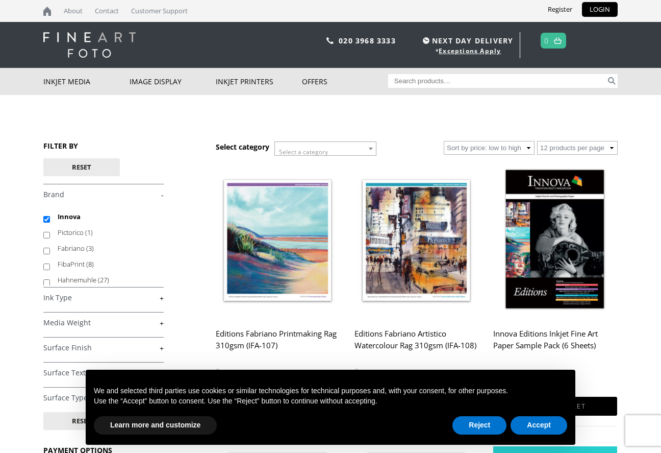  I want to click on a: LOGIN, so click(600, 9).